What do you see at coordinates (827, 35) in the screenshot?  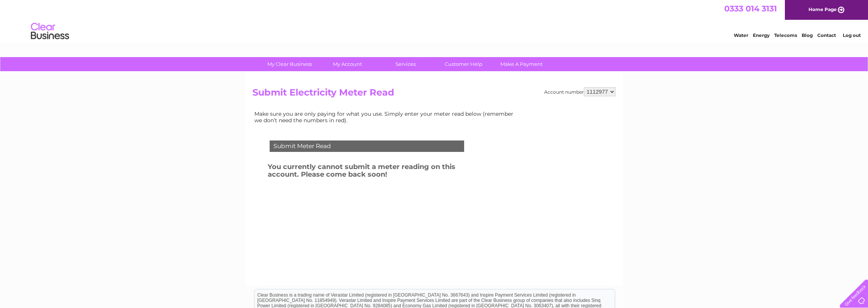 I see `a: Contact` at bounding box center [827, 35].